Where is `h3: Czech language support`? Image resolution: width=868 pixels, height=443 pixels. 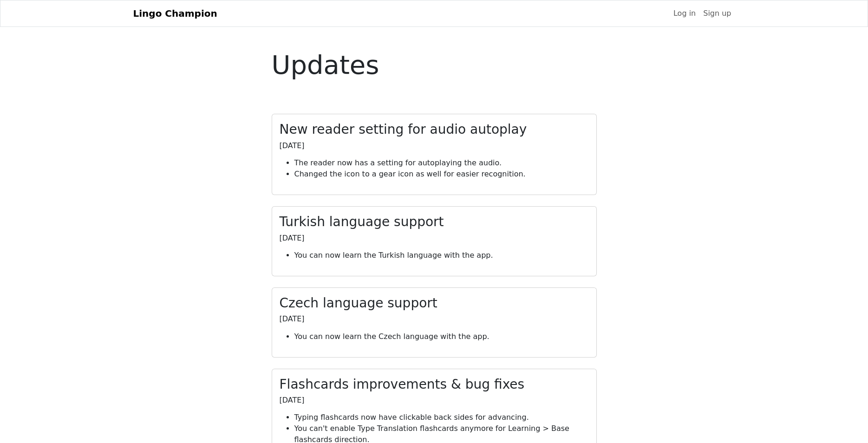
h3: Czech language support is located at coordinates (359, 303).